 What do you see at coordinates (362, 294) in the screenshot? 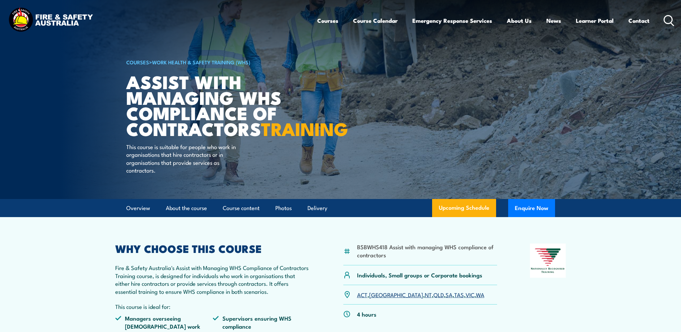
I see `a: ACT` at bounding box center [362, 294].